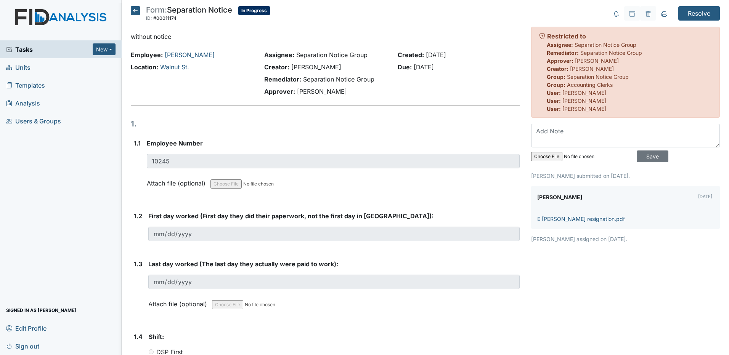 The width and height of the screenshot is (729, 355). I want to click on strong: Created:, so click(411, 55).